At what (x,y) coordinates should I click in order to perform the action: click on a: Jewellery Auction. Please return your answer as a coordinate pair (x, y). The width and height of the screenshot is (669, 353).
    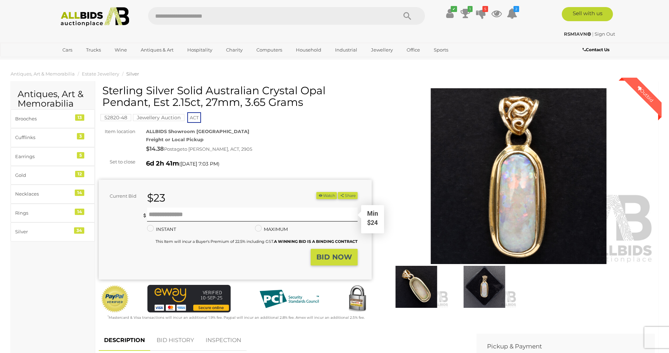
    Looking at the image, I should click on (159, 117).